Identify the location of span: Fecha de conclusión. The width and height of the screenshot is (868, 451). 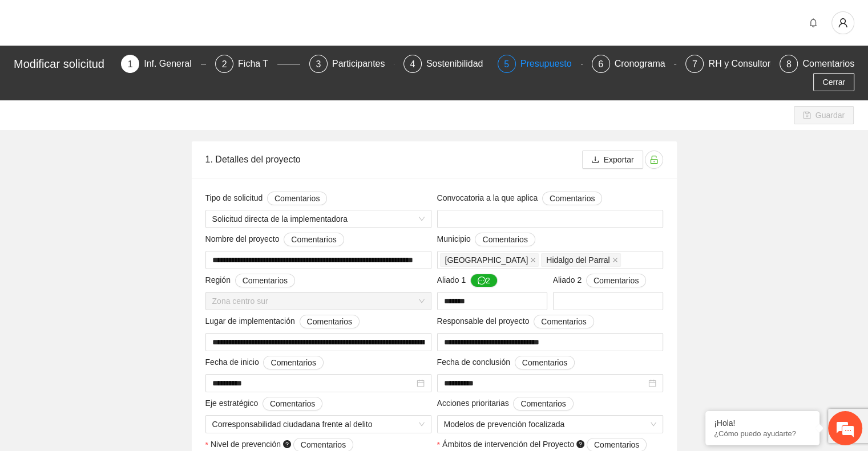
(506, 363).